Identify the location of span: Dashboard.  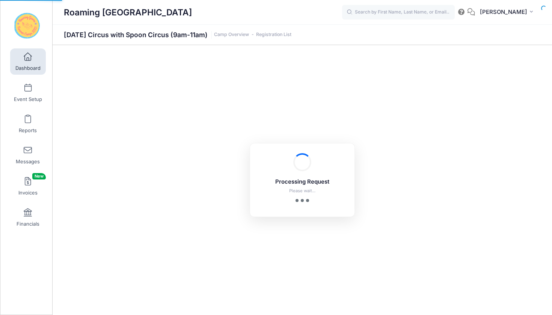
(28, 68).